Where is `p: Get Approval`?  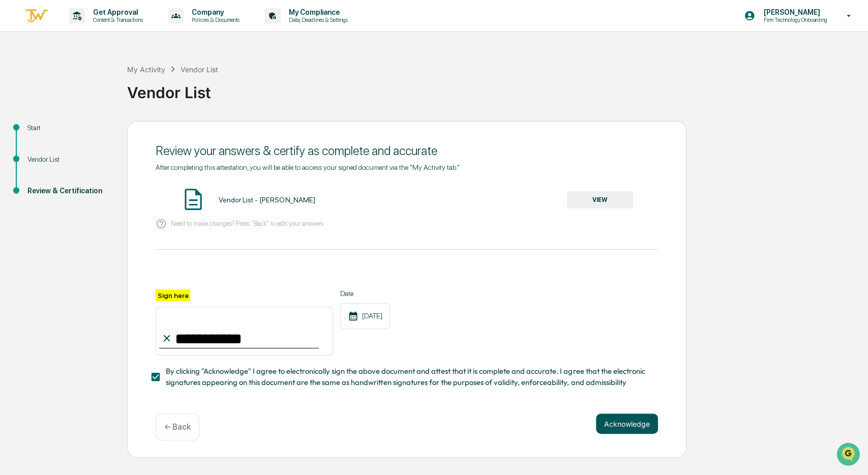 p: Get Approval is located at coordinates (116, 12).